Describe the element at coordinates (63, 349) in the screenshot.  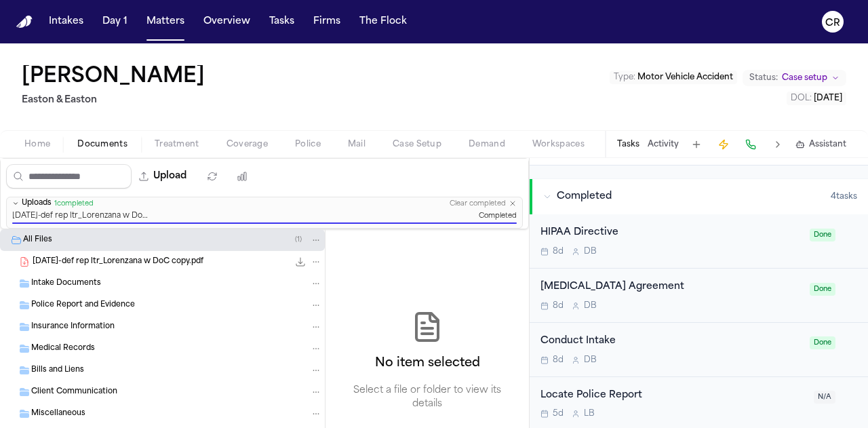
I see `span: Medical Records` at that location.